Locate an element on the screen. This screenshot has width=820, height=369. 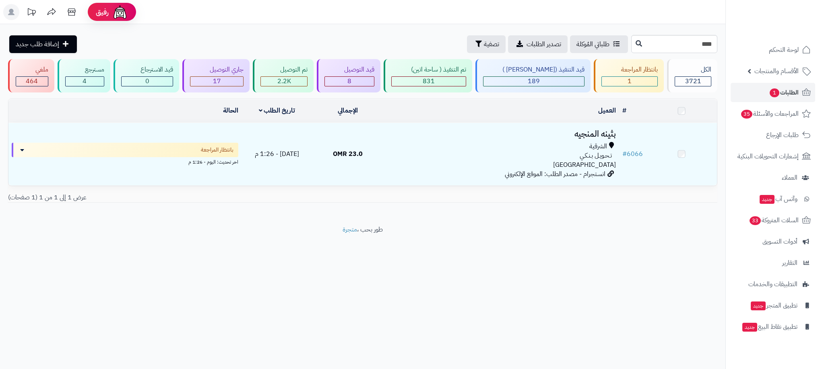
span: بانتظار المراجعة is located at coordinates (217, 150).